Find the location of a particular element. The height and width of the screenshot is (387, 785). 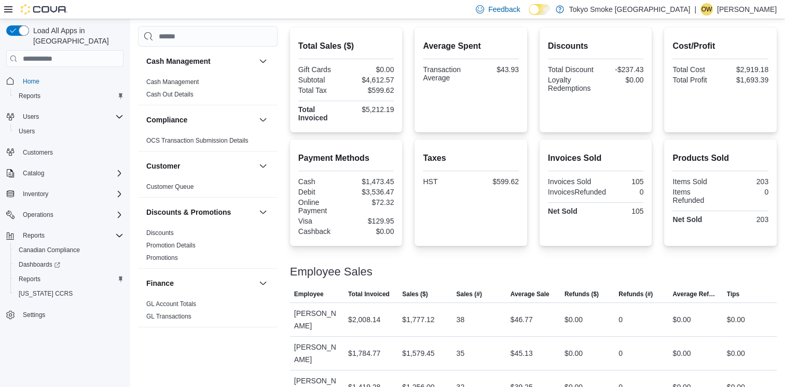

div: $599.62 is located at coordinates (496, 182).